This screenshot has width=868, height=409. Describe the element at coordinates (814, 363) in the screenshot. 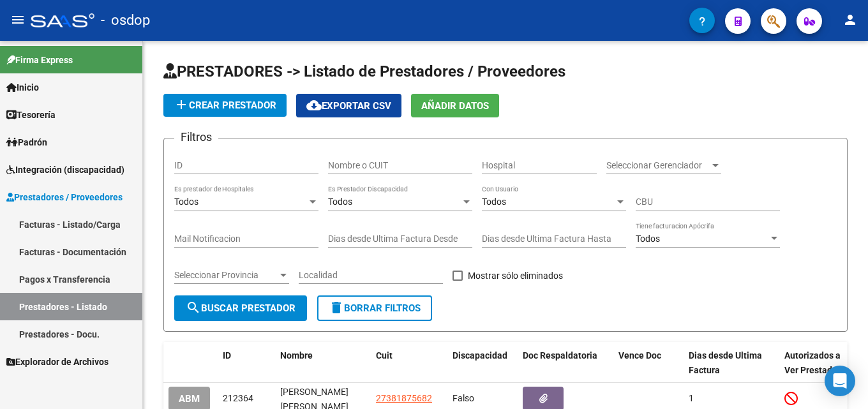

I see `datatable-header-cell: Autorizados a Ver Prestador` at that location.